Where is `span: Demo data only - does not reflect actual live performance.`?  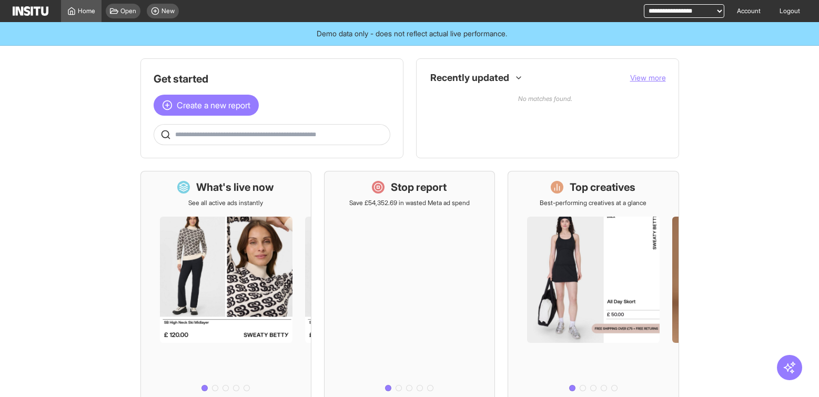
span: Demo data only - does not reflect actual live performance. is located at coordinates (412, 34).